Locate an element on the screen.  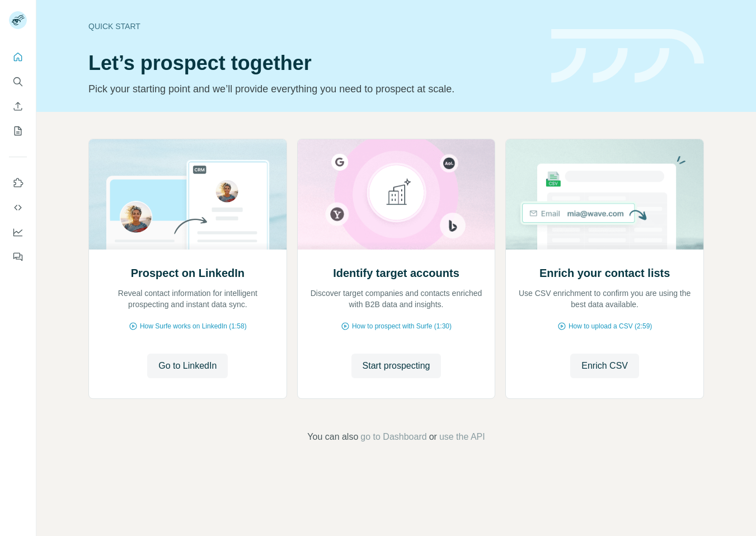
img: banner is located at coordinates (627, 56).